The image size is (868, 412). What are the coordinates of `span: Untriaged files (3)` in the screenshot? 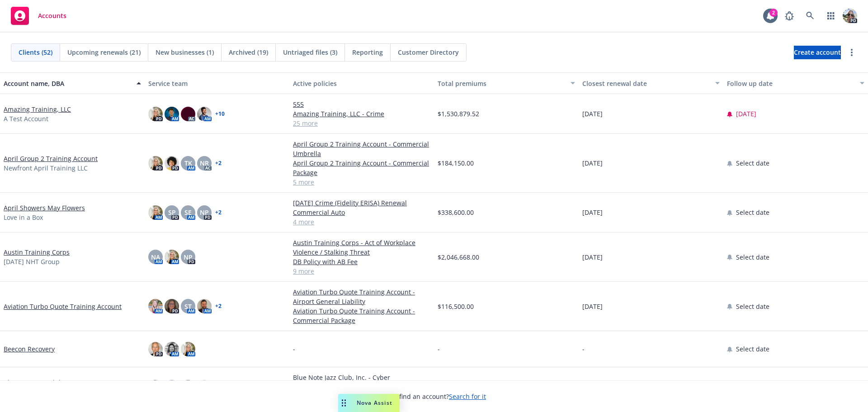 It's located at (310, 52).